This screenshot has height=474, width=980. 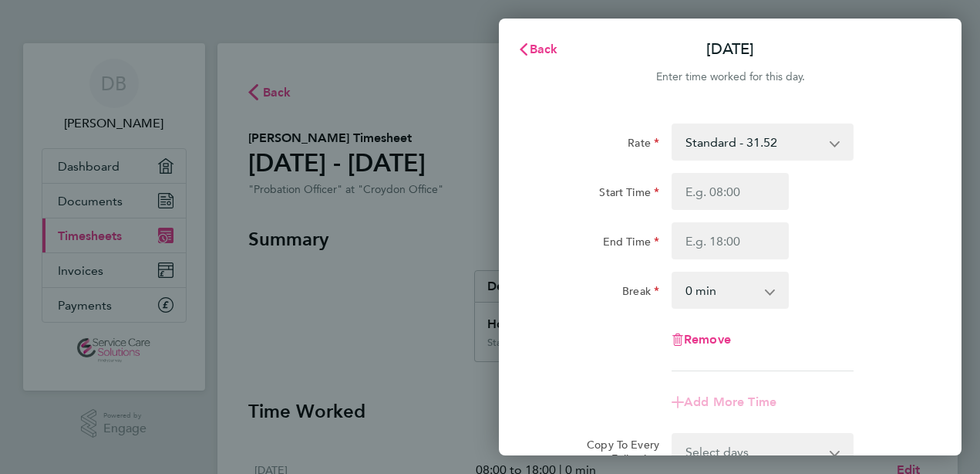 What do you see at coordinates (707, 339) in the screenshot?
I see `span: Remove` at bounding box center [707, 339].